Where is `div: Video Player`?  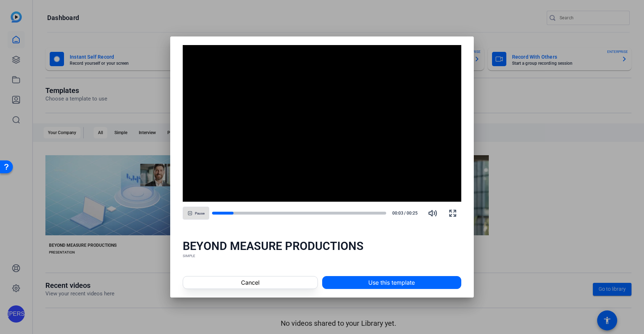 div: Video Player is located at coordinates (322, 123).